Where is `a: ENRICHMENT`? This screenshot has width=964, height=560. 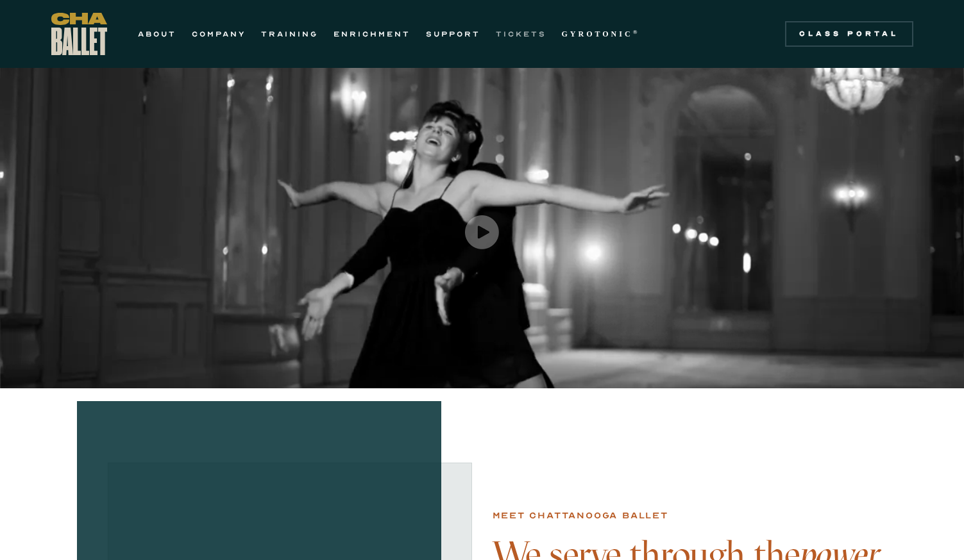
a: ENRICHMENT is located at coordinates (372, 34).